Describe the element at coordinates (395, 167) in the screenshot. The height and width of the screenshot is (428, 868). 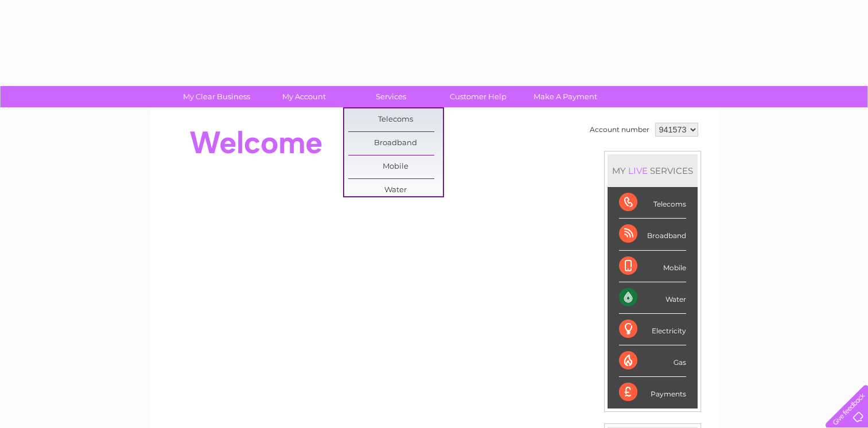
I see `a: Mobile` at that location.